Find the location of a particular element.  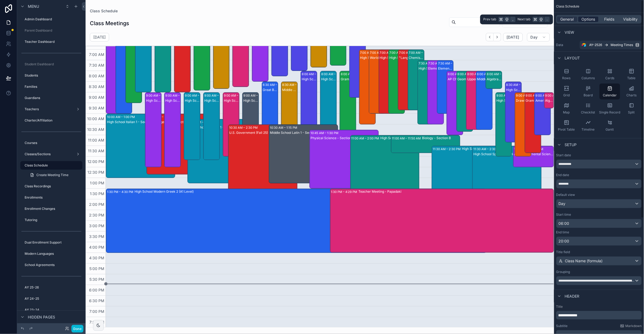

span: Prev tab is located at coordinates (490, 19).